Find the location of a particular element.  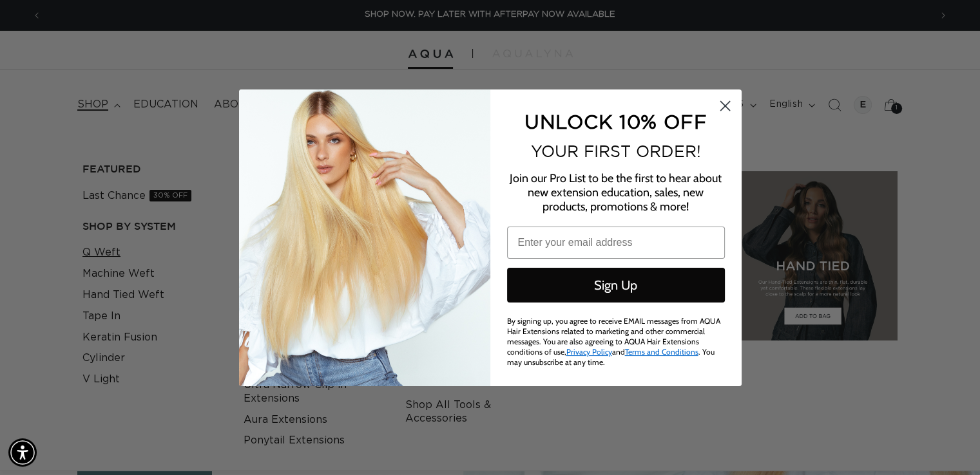

button: Sign Up is located at coordinates (616, 286).